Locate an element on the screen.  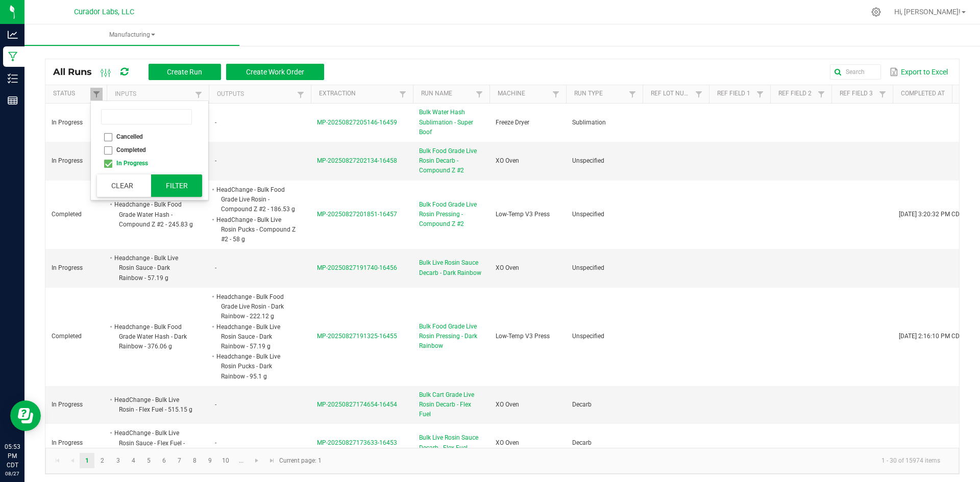
li: Headchange - Bulk Food Grade Water Hash - Compound Z #2 - 245.83 g is located at coordinates (153, 214).